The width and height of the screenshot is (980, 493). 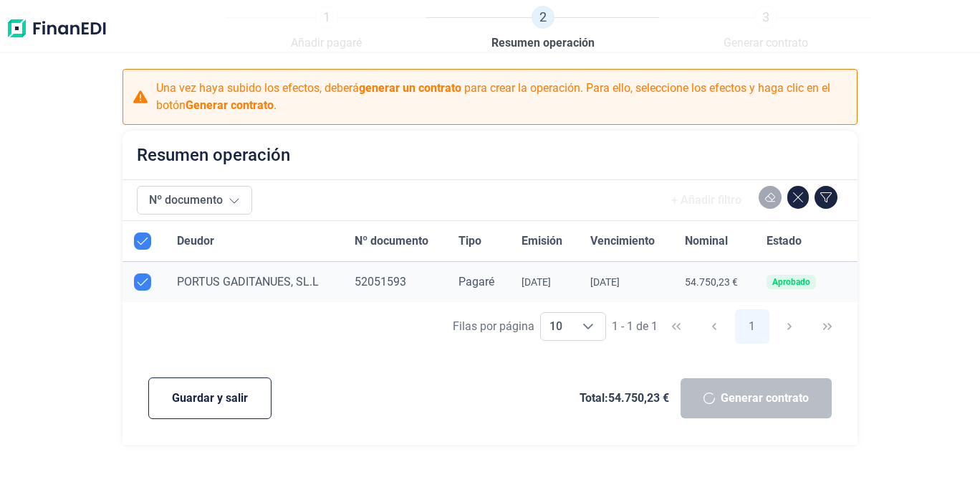 What do you see at coordinates (194, 200) in the screenshot?
I see `button: Nº documento` at bounding box center [194, 200].